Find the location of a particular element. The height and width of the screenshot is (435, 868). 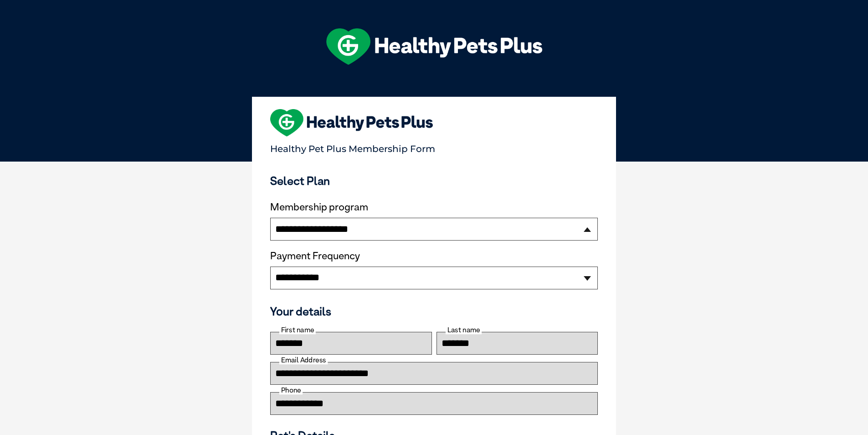

label: Last name is located at coordinates (464, 330).